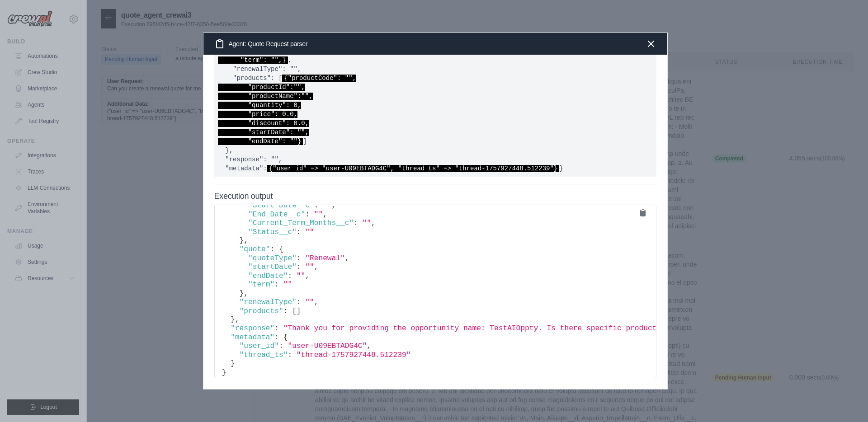 The height and width of the screenshot is (422, 868). Describe the element at coordinates (436, 196) in the screenshot. I see `h4: Execution output` at that location.